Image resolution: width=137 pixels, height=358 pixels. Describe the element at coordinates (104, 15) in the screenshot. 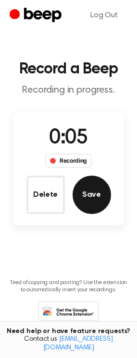

I see `a: Log Out` at that location.